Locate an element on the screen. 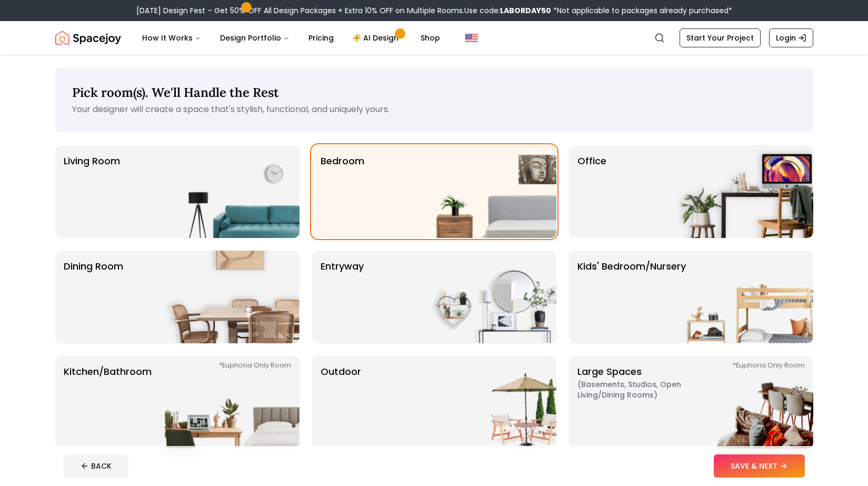 The height and width of the screenshot is (486, 868). span: *Not applicable to packages already purchased* is located at coordinates (642, 11).